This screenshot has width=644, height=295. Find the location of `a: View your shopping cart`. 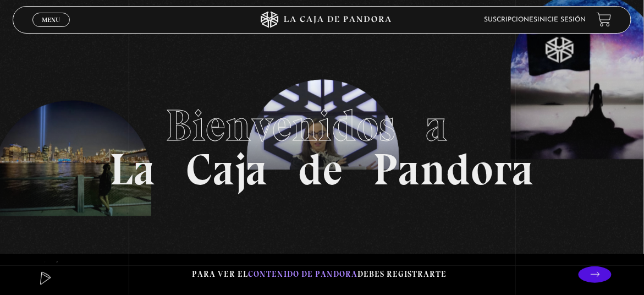

a: View your shopping cart is located at coordinates (604, 19).